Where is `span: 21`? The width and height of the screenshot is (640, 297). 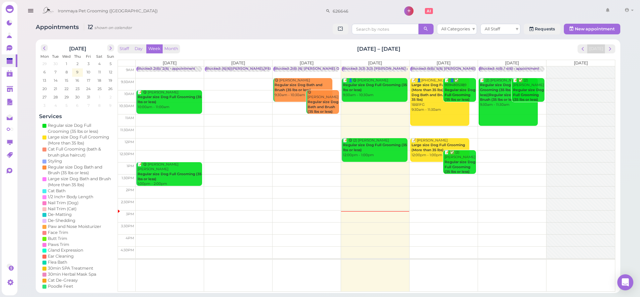
span: 21 is located at coordinates (55, 89).